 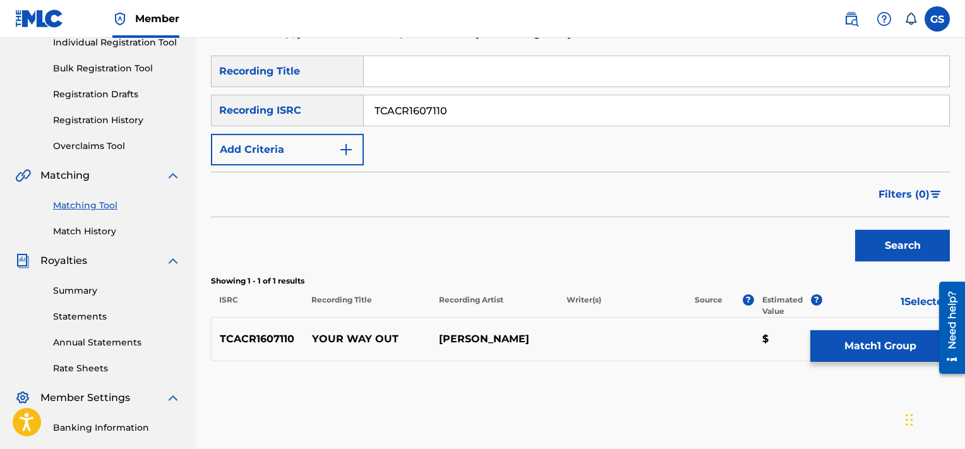 I want to click on img: Top Rightsholder, so click(x=120, y=19).